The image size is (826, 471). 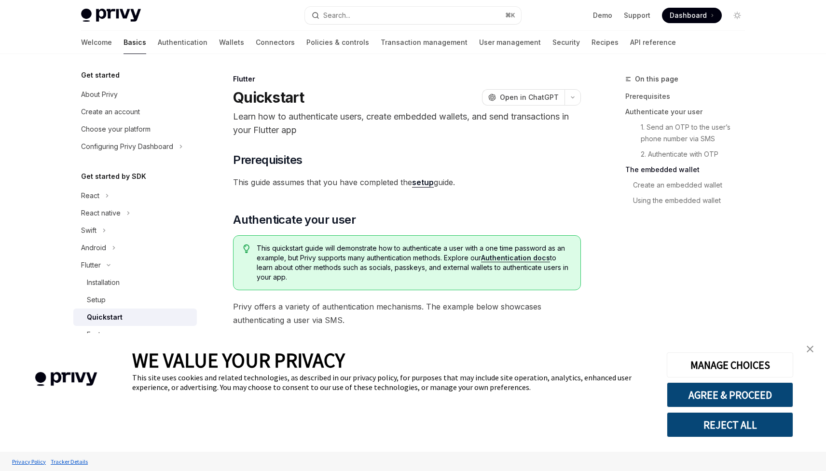 I want to click on div: Search..., so click(x=337, y=15).